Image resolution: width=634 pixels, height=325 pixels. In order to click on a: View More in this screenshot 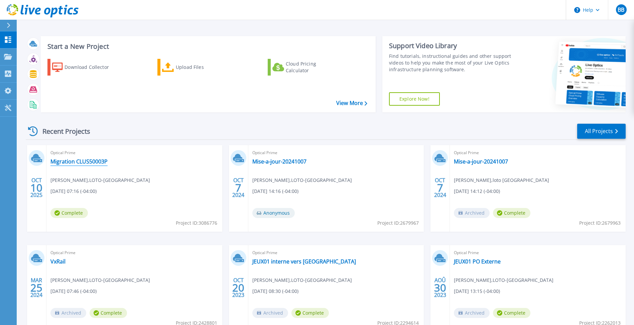, I will do `click(352, 103)`.